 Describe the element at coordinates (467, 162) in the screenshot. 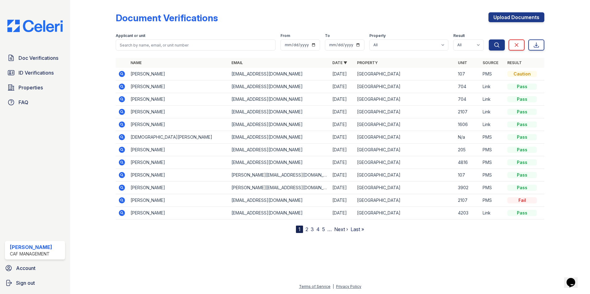

I see `td: 4816` at that location.